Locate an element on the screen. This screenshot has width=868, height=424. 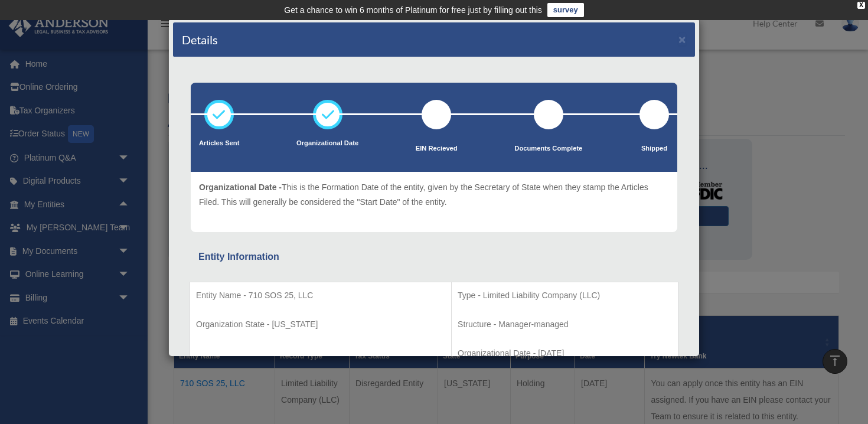
p: Documents Complete is located at coordinates (548, 149).